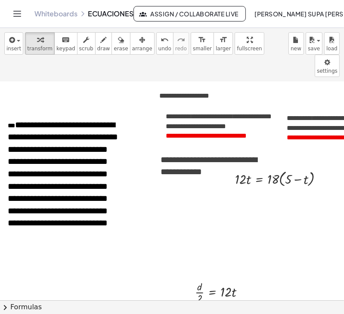 The height and width of the screenshot is (314, 344). I want to click on button: draw, so click(104, 44).